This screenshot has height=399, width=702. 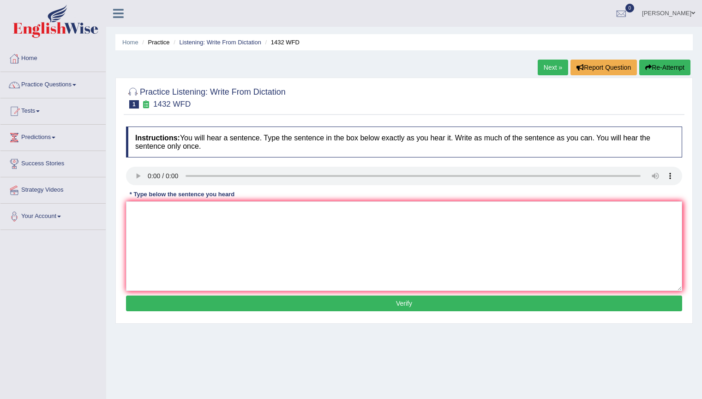 I want to click on a: Listening: Write From Dictation, so click(x=220, y=42).